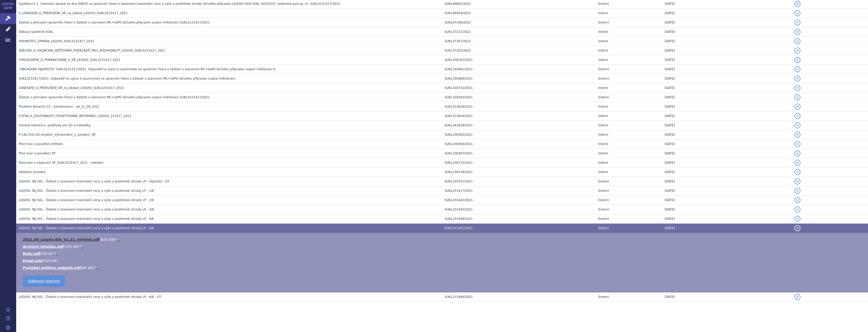  Describe the element at coordinates (519, 88) in the screenshot. I see `td: SUKL320732/2021` at that location.